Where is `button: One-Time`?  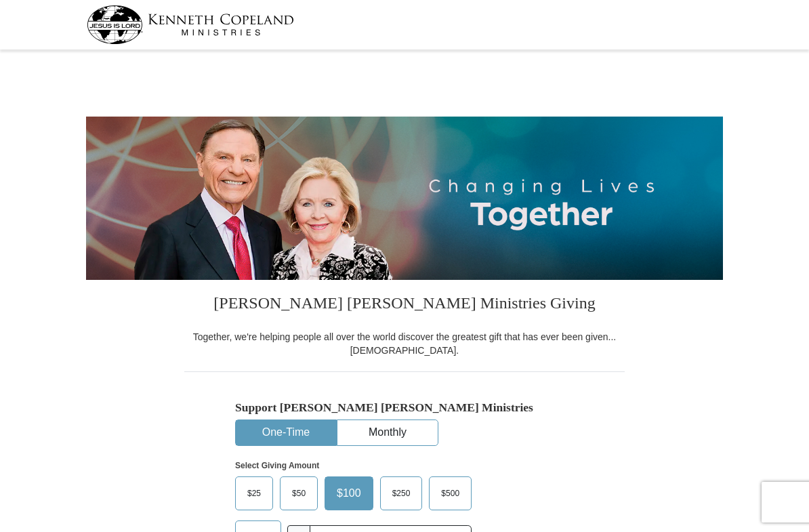 button: One-Time is located at coordinates (286, 433).